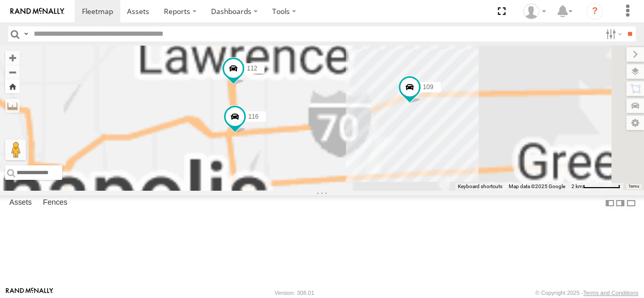 The image size is (644, 298). I want to click on label: Assets, so click(20, 204).